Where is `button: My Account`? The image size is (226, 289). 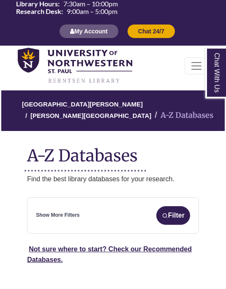
button: My Account is located at coordinates (89, 31).